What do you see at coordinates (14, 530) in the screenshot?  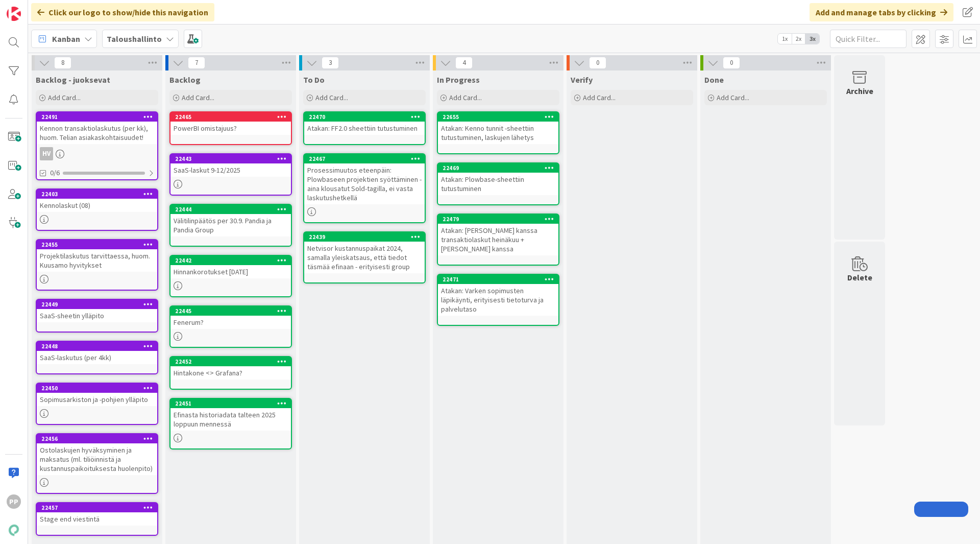 I see `img: avatar` at bounding box center [14, 530].